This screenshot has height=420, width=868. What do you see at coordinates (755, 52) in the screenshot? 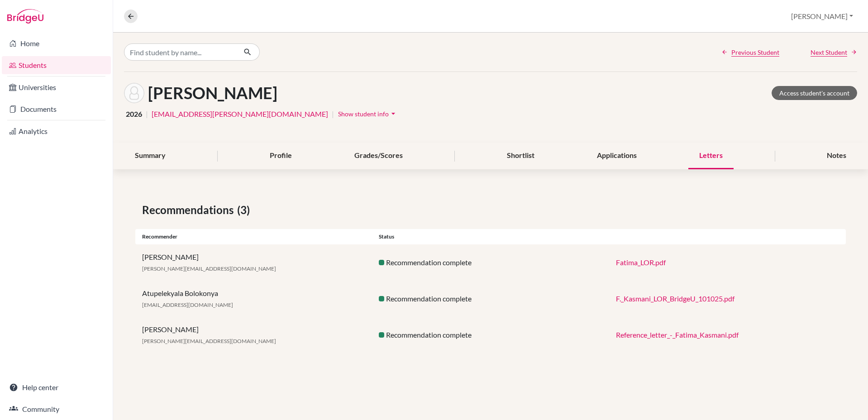
I see `span: Previous Student` at bounding box center [755, 52].